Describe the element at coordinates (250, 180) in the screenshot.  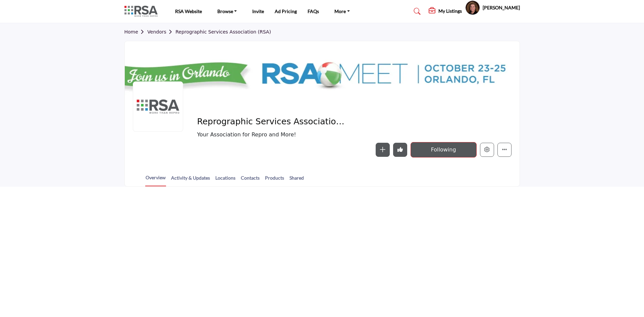
I see `a: Contacts` at that location.